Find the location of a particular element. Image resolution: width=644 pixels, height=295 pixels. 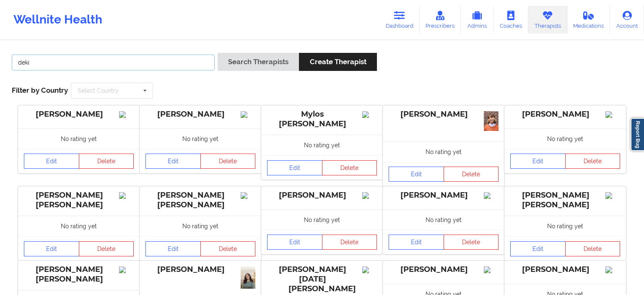

button: Create Therapist is located at coordinates (337, 62).